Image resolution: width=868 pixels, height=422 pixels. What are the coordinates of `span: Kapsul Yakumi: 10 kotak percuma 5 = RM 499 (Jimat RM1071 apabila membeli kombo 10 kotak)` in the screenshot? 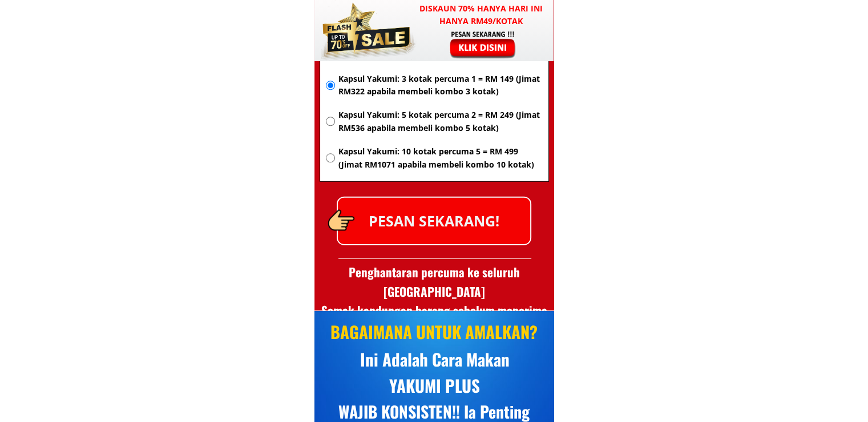 It's located at (440, 158).